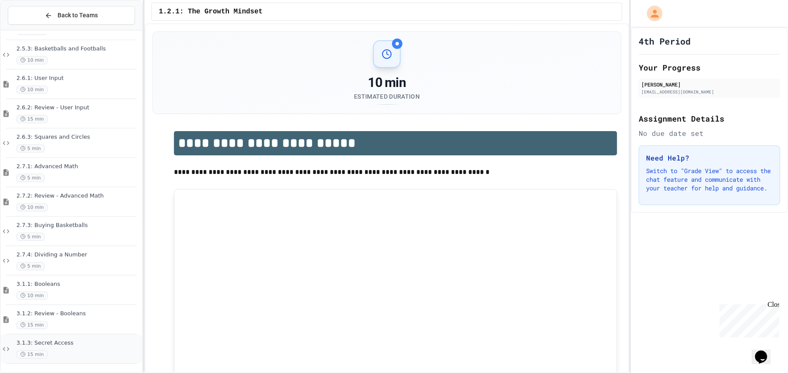 The height and width of the screenshot is (373, 788). What do you see at coordinates (78, 167) in the screenshot?
I see `span: 2.7.1: Advanced Math` at bounding box center [78, 167].